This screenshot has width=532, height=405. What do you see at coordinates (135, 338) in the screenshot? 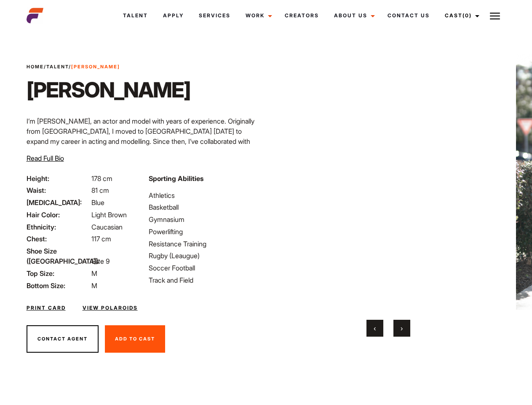
I see `span: Add To Cast` at bounding box center [135, 338].